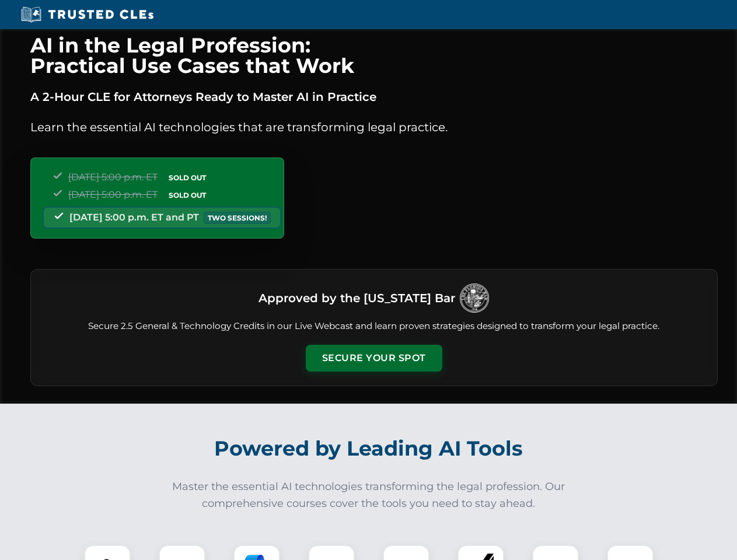 The width and height of the screenshot is (737, 560). Describe the element at coordinates (374, 358) in the screenshot. I see `button: Secure Your Spot` at that location.